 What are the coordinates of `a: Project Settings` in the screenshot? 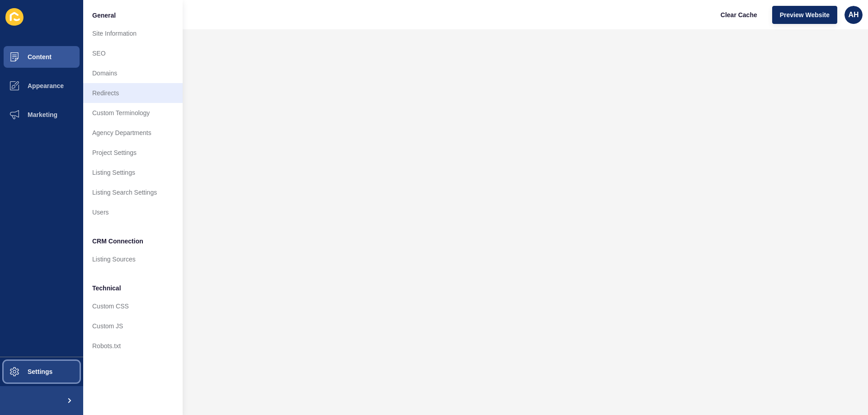 It's located at (133, 152).